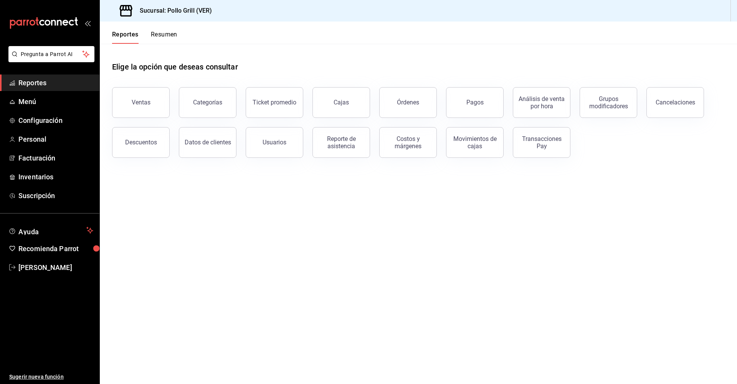 This screenshot has width=737, height=384. What do you see at coordinates (141, 142) in the screenshot?
I see `div: Descuentos` at bounding box center [141, 142].